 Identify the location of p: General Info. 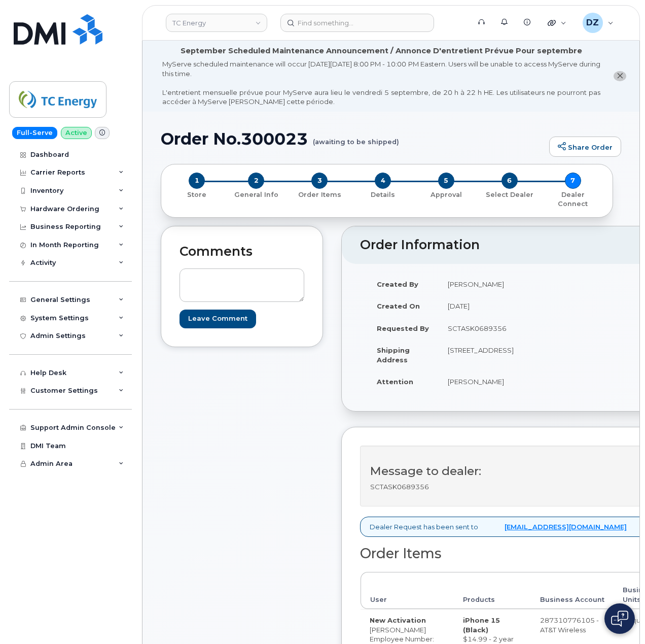
(256, 195).